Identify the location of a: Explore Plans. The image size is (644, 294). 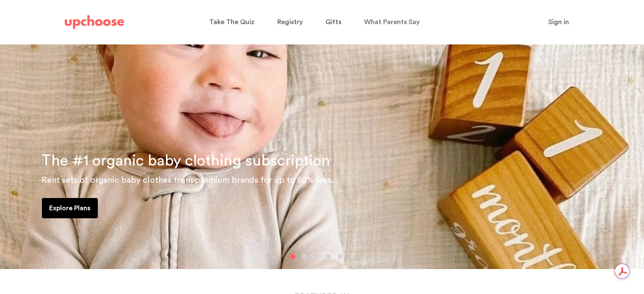
(70, 208).